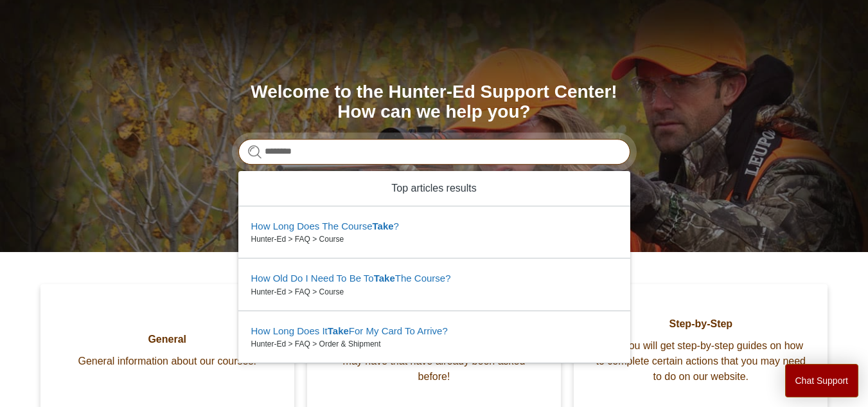 This screenshot has height=407, width=868. Describe the element at coordinates (700, 361) in the screenshot. I see `span: Here you will get step-by-step guides on how to complete certain actions that you may need to do ...` at that location.